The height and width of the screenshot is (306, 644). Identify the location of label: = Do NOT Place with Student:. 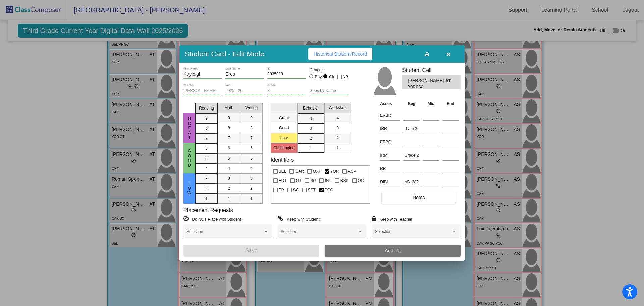
(213, 219).